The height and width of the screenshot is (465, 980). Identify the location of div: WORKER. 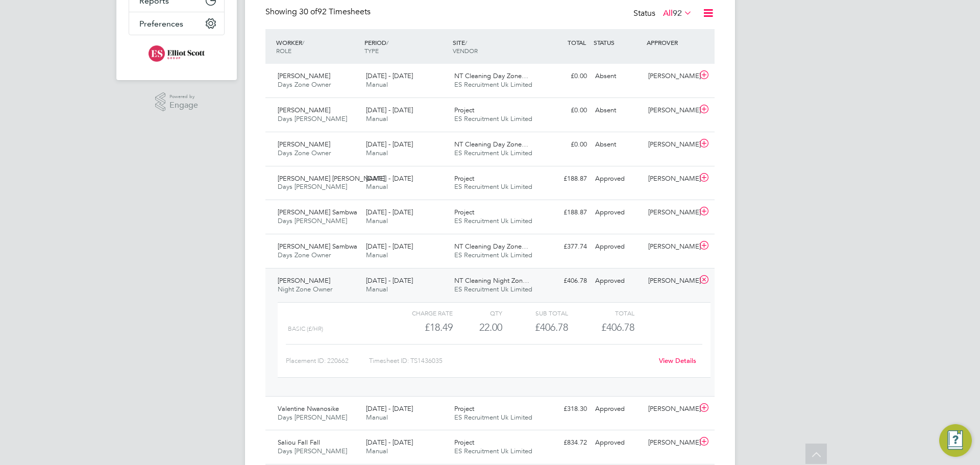
(317, 47).